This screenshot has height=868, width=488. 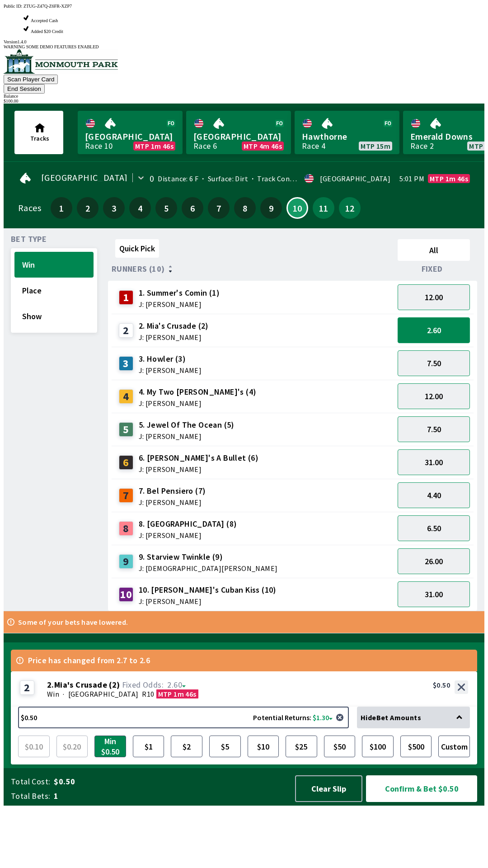 What do you see at coordinates (434, 495) in the screenshot?
I see `button: 4.40` at bounding box center [434, 495].